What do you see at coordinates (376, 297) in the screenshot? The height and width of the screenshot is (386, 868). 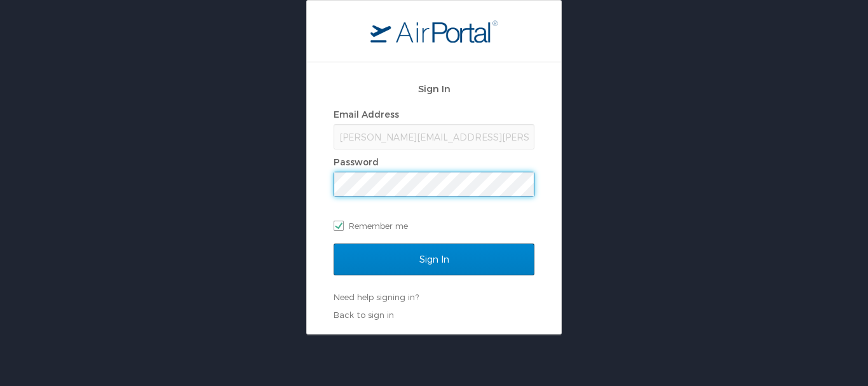 I see `a: Need help signing in?` at bounding box center [376, 297].